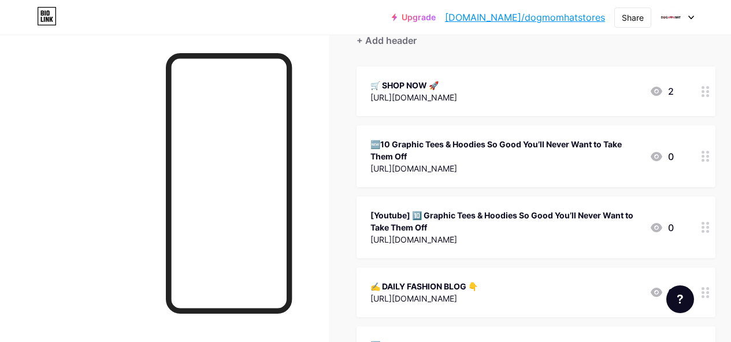 The width and height of the screenshot is (731, 342). Describe the element at coordinates (414, 17) in the screenshot. I see `a: Upgrade` at that location.